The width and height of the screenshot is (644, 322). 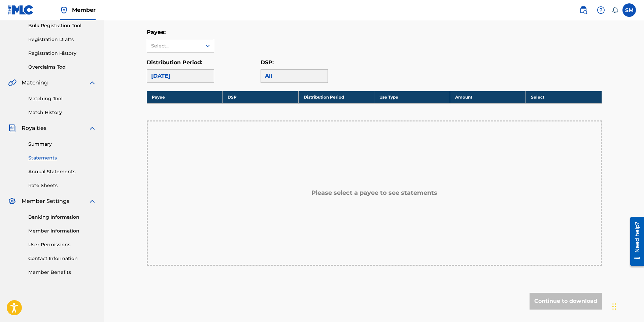 What do you see at coordinates (34, 128) in the screenshot?
I see `span: Royalties` at bounding box center [34, 128].